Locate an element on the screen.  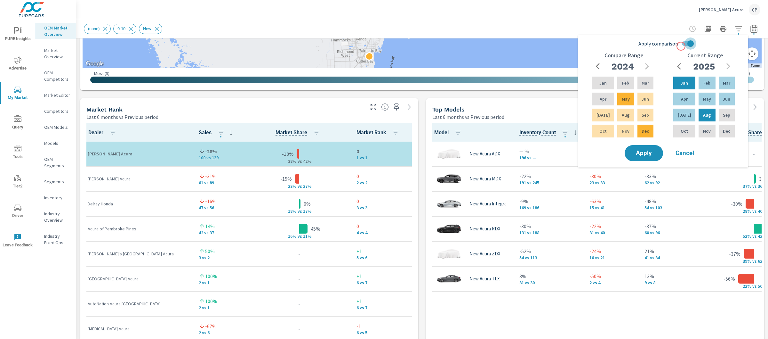
div: Industry Overview is located at coordinates (55, 217).